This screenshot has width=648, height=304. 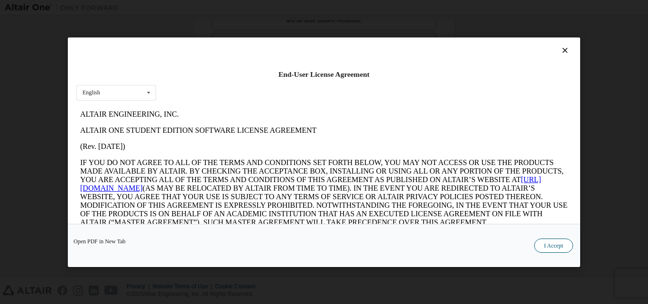 What do you see at coordinates (248, 8) in the screenshot?
I see `p: ALTAIR ENGINEERING, INC.` at bounding box center [248, 8].